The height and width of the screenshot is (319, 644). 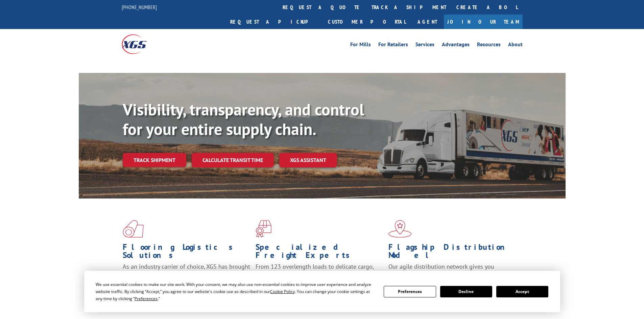 What do you see at coordinates (489, 45) in the screenshot?
I see `a: Resources` at bounding box center [489, 45].